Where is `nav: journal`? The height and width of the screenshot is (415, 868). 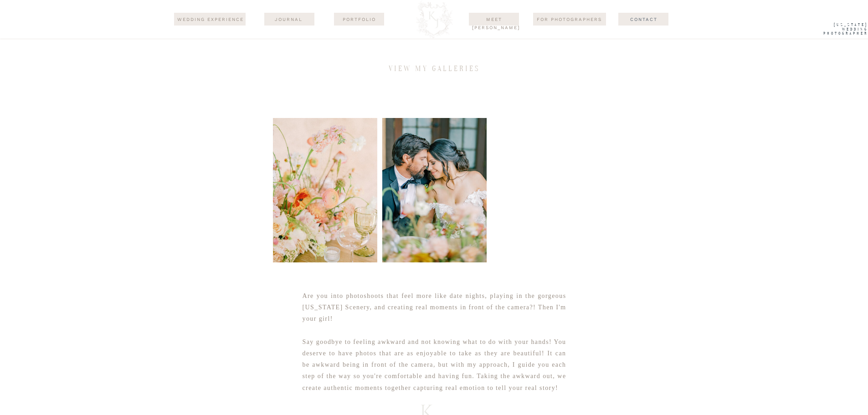
nav: journal is located at coordinates (288, 19).